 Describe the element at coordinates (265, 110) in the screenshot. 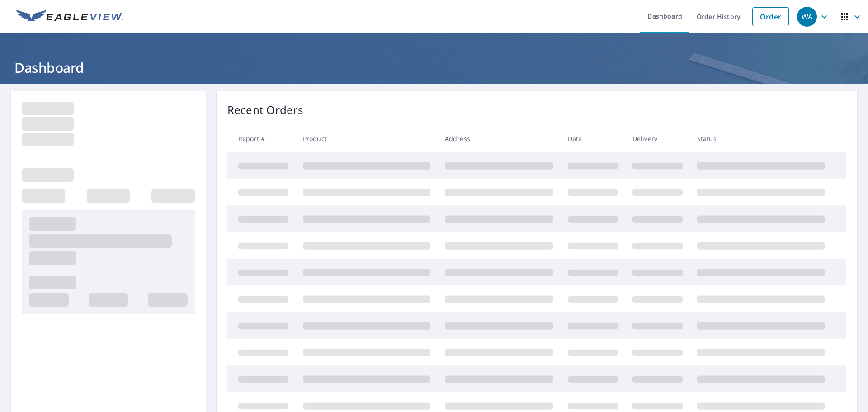

I see `p: Recent Orders` at that location.